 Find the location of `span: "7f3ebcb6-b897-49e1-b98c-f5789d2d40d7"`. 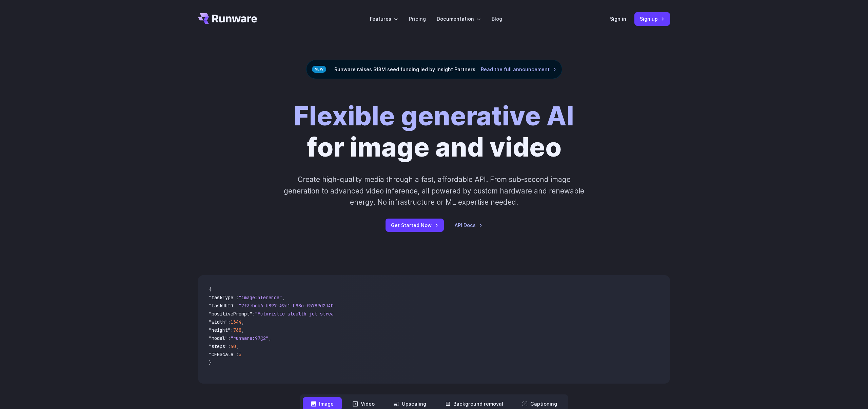

span: "7f3ebcb6-b897-49e1-b98c-f5789d2d40d7" is located at coordinates (290, 305).